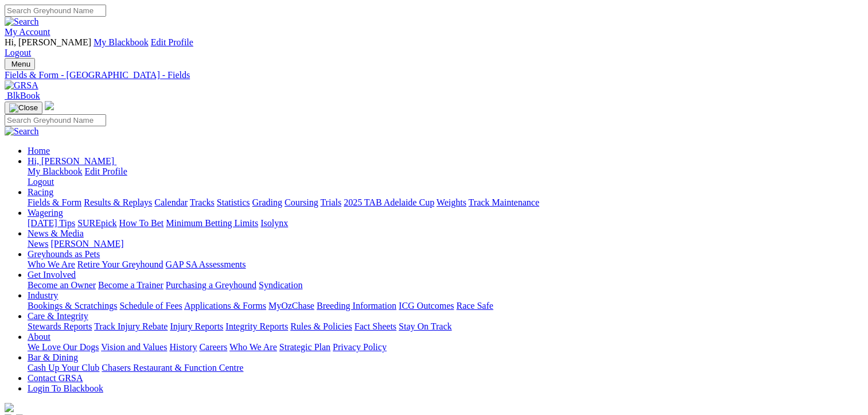 Image resolution: width=868 pixels, height=415 pixels. I want to click on a: Injury Reports, so click(196, 326).